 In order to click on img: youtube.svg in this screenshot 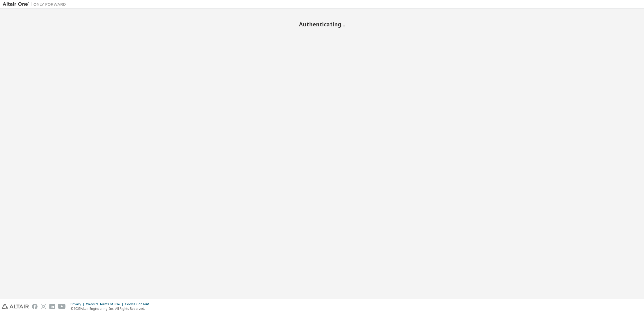, I will do `click(62, 307)`.